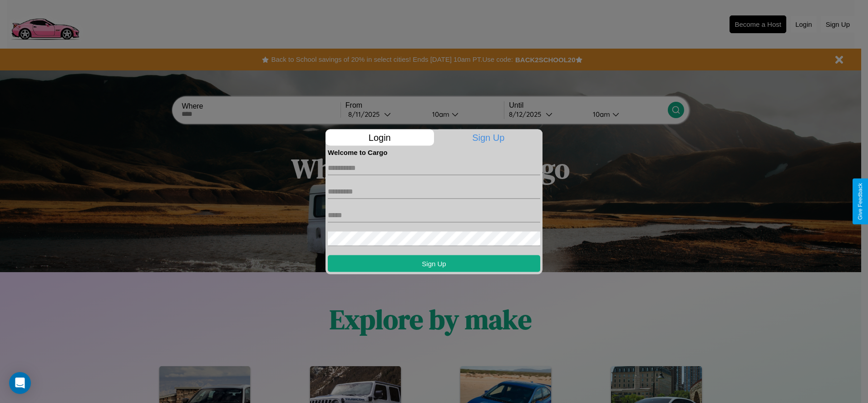 This screenshot has height=403, width=868. I want to click on div: Give Feedback, so click(861, 201).